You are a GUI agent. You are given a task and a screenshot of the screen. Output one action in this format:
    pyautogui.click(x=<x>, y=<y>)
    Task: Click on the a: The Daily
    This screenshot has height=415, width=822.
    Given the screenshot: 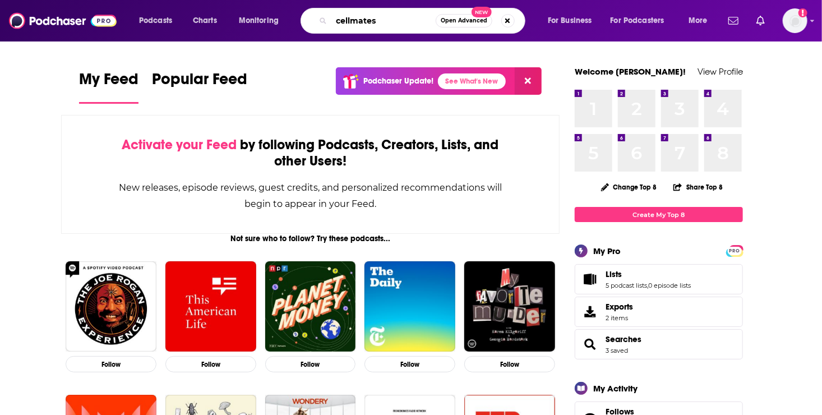 What is the action you would take?
    pyautogui.click(x=410, y=307)
    